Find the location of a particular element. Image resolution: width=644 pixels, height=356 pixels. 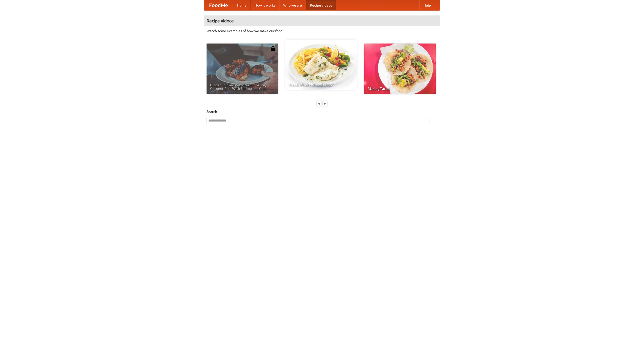

p: Watch some examples of how we make our food! is located at coordinates (322, 31).